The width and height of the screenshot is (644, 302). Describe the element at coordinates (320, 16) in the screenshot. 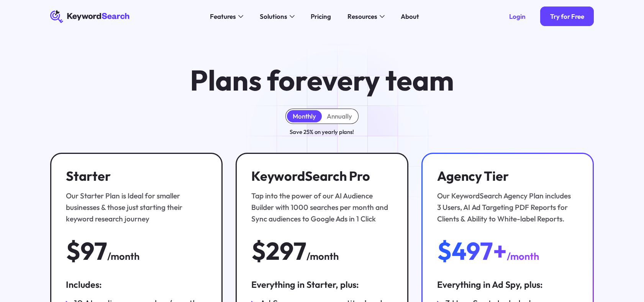

I see `div: Pricing` at that location.